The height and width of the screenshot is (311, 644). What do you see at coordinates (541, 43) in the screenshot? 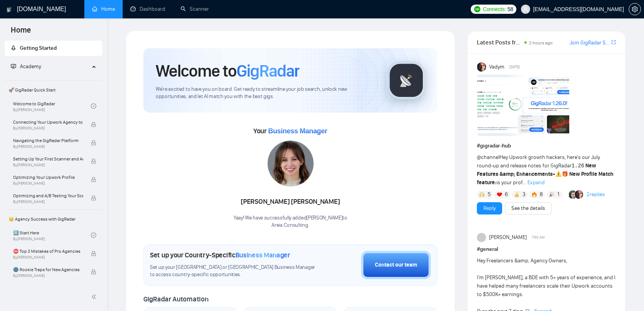
I see `span: 2 hours ago` at bounding box center [541, 43].